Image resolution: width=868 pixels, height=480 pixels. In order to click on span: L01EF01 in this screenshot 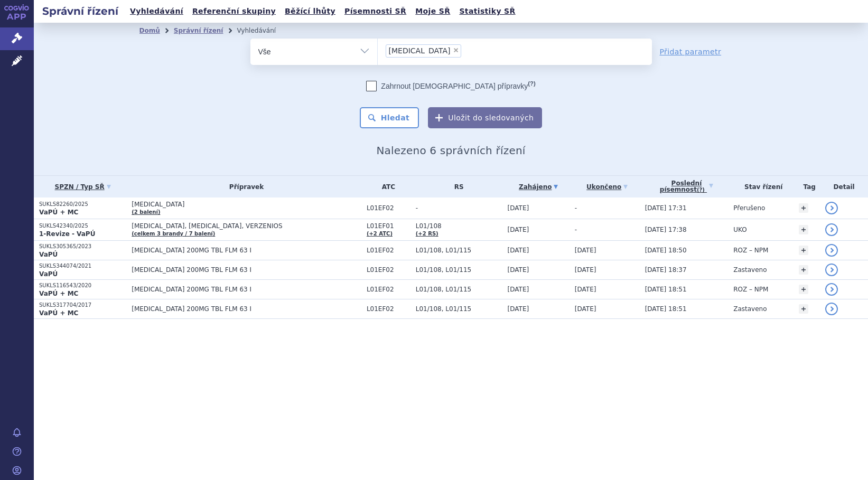, I will do `click(388, 226)`.